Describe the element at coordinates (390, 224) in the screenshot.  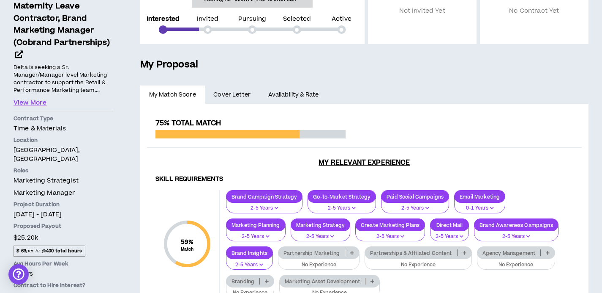
I see `p: Create Marketing Plans` at that location.